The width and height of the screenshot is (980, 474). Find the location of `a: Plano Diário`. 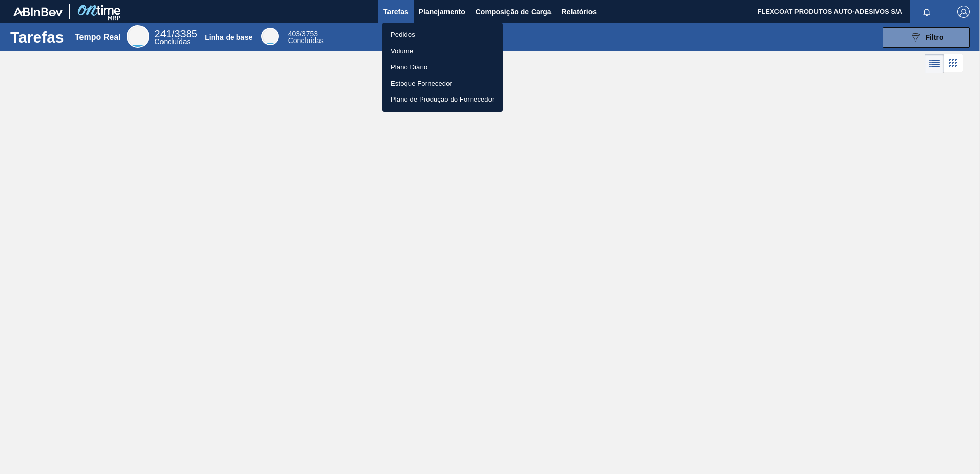

a: Plano Diário is located at coordinates (443, 67).